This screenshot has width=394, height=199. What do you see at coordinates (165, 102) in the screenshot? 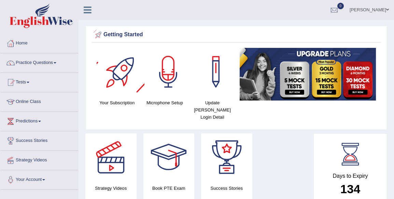
I see `h4: Microphone Setup` at bounding box center [165, 102].